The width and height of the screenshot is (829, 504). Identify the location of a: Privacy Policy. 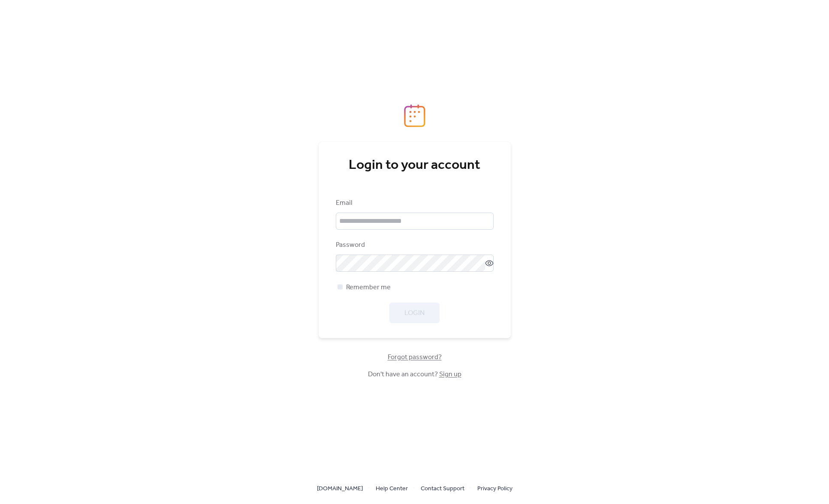
(495, 488).